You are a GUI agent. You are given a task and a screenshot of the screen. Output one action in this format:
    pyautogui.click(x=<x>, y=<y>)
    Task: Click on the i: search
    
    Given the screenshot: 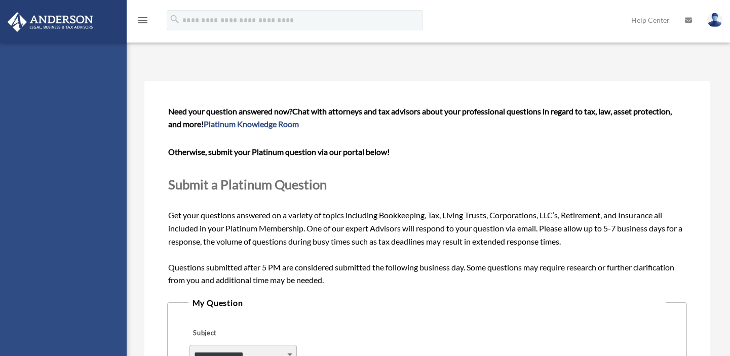 What is the action you would take?
    pyautogui.click(x=175, y=19)
    